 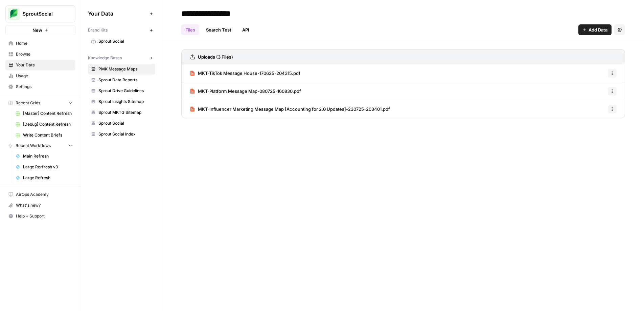 I want to click on a: Home, so click(x=40, y=43).